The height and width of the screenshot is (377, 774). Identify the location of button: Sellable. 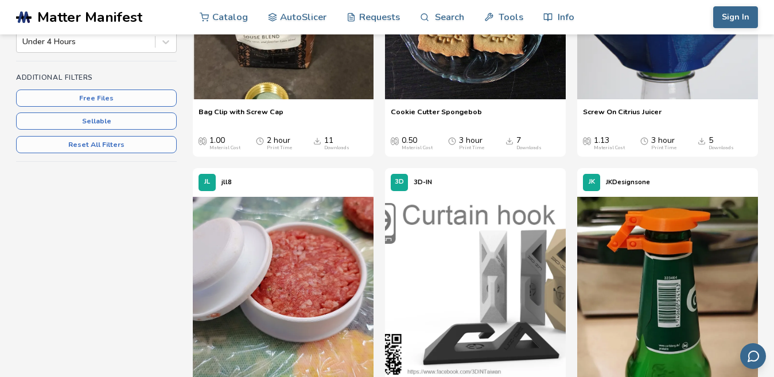
(96, 121).